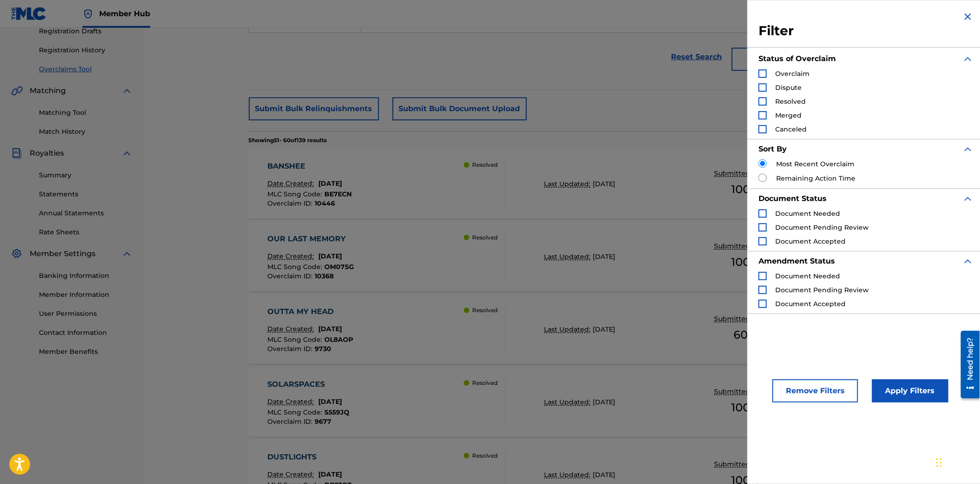 The image size is (980, 484). Describe the element at coordinates (562, 43) in the screenshot. I see `form: Search Form` at that location.